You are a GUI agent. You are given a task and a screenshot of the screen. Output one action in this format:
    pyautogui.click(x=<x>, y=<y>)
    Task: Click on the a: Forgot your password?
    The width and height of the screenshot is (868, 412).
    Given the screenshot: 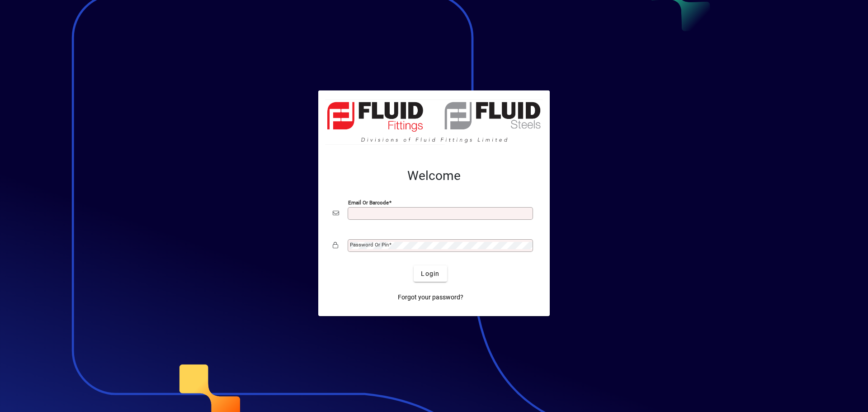 What is the action you would take?
    pyautogui.click(x=430, y=297)
    